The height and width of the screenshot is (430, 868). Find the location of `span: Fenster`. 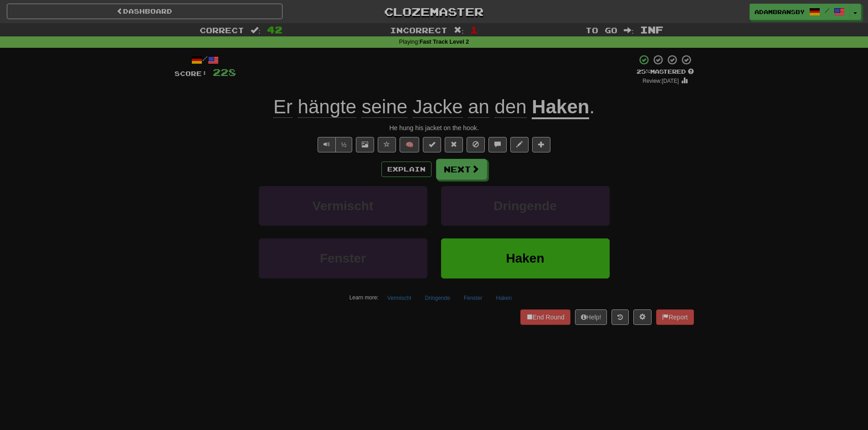

span: Fenster is located at coordinates (342, 258).